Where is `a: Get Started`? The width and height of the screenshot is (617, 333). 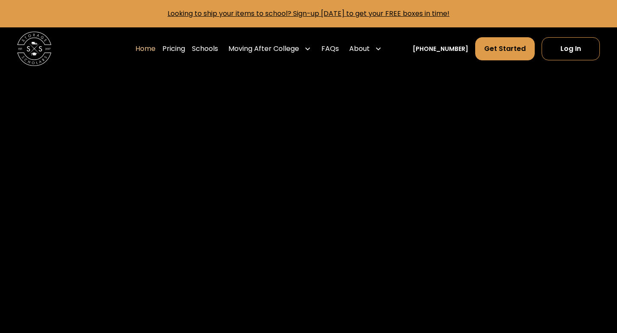 a: Get Started is located at coordinates (504, 49).